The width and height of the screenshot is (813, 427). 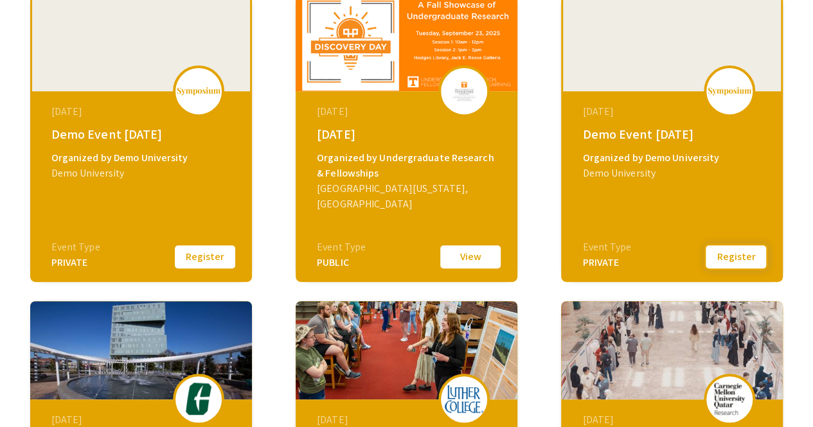 I want to click on img: biomedical-sciences2025_eventCoverPhoto_f0c029__thumb.jpg, so click(x=141, y=350).